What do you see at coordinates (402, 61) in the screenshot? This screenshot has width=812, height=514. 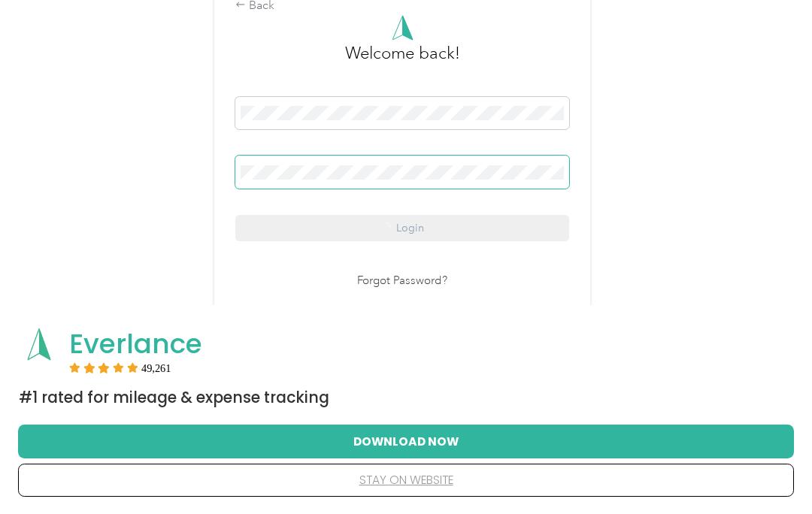 I see `h3: greeting` at bounding box center [402, 61].